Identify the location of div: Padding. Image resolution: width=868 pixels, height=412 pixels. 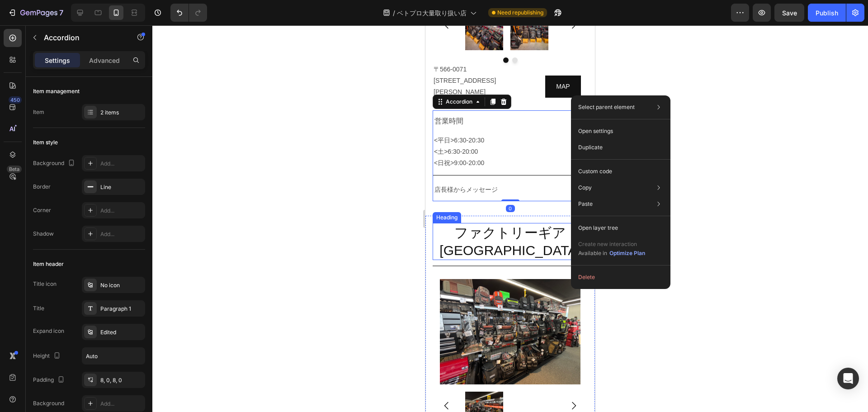
(50, 380).